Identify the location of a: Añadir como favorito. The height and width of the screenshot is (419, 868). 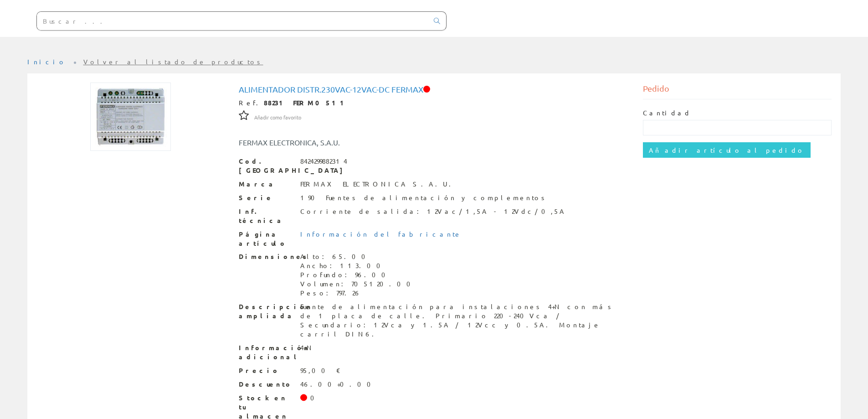
(277, 117).